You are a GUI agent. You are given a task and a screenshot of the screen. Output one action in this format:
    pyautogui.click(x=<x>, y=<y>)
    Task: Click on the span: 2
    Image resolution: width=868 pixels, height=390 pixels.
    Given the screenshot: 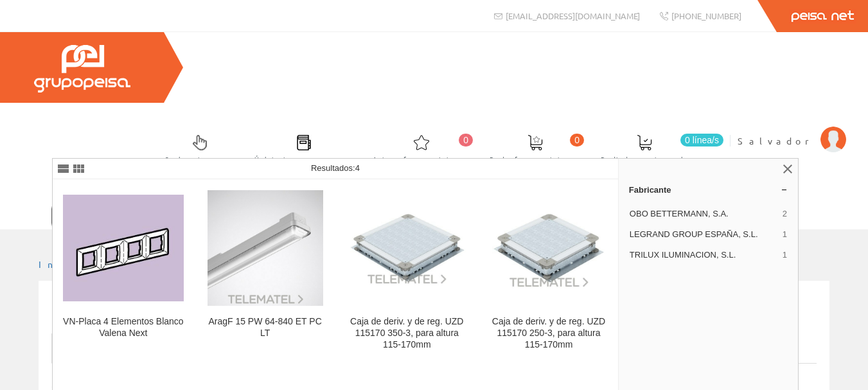 What is the action you would take?
    pyautogui.click(x=785, y=214)
    